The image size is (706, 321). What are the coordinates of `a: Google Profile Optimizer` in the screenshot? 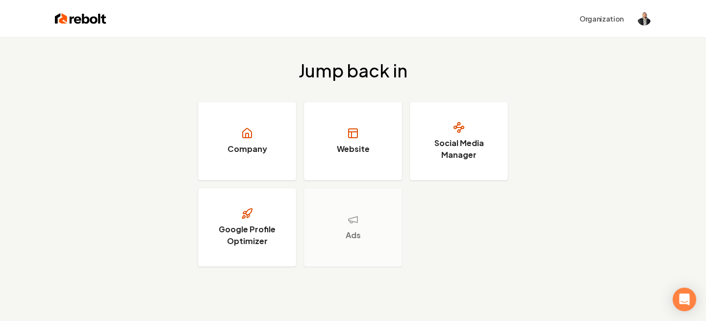 It's located at (247, 227).